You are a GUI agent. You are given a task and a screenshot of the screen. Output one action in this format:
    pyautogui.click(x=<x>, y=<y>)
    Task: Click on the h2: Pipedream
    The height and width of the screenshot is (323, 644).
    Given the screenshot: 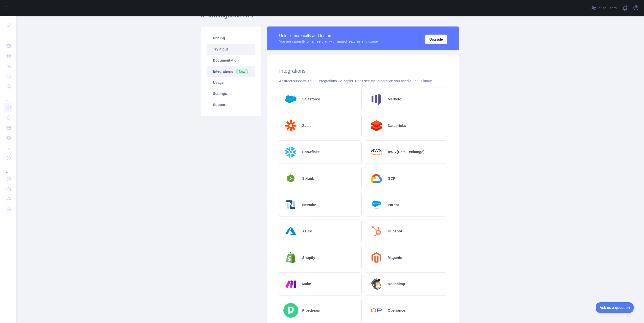 What is the action you would take?
    pyautogui.click(x=311, y=310)
    